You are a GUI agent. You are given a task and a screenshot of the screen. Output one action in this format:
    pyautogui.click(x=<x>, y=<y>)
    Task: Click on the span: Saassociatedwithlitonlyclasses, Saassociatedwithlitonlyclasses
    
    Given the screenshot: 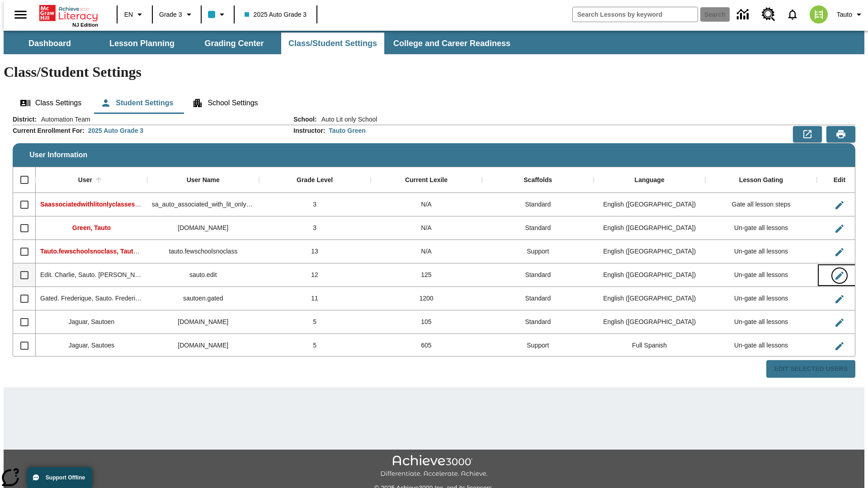 What is the action you would take?
    pyautogui.click(x=136, y=204)
    